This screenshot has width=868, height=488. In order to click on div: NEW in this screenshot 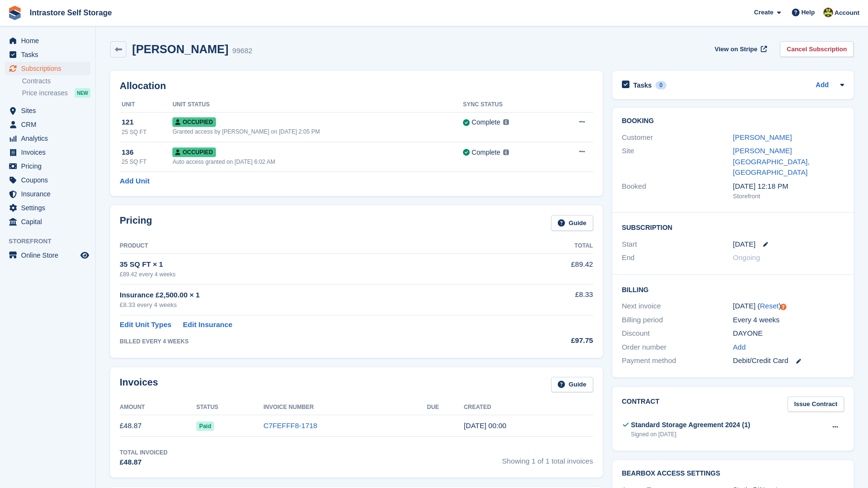, I will do `click(82, 92)`.